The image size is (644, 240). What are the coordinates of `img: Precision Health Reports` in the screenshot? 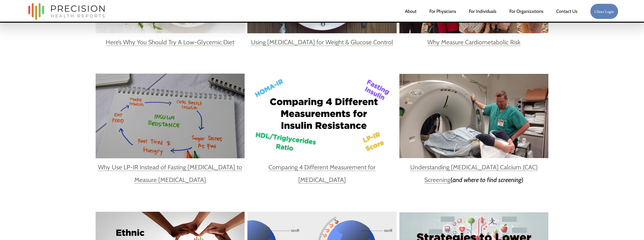 It's located at (66, 11).